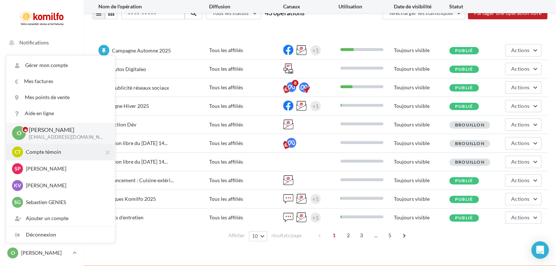  Describe the element at coordinates (334, 235) in the screenshot. I see `span: 1` at that location.